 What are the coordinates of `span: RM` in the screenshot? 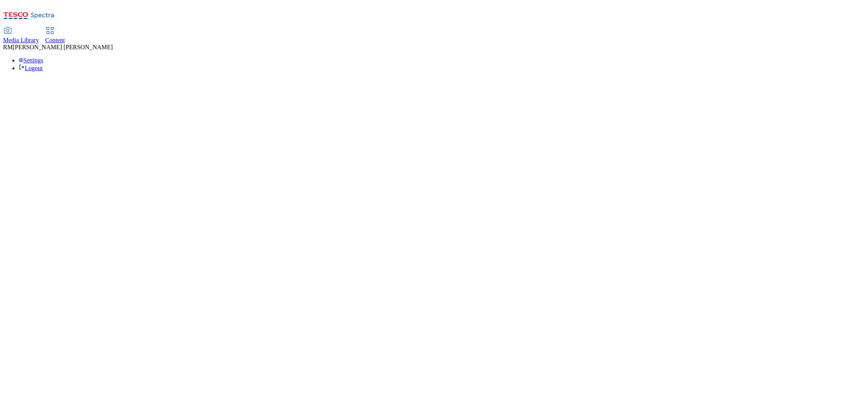 It's located at (8, 47).